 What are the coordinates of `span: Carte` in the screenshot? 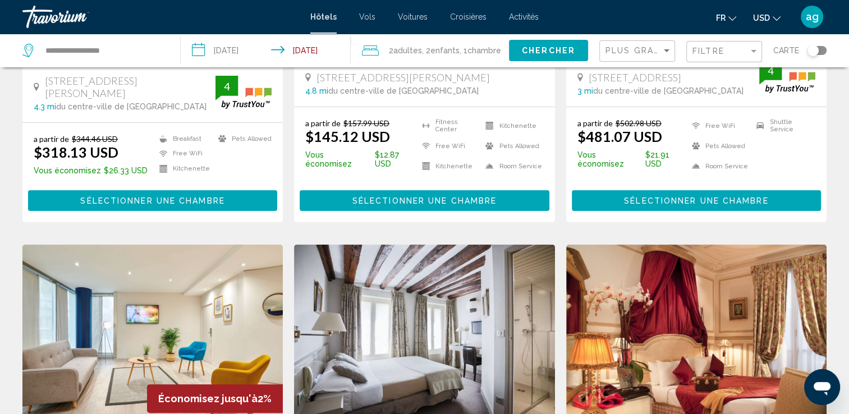 It's located at (786, 51).